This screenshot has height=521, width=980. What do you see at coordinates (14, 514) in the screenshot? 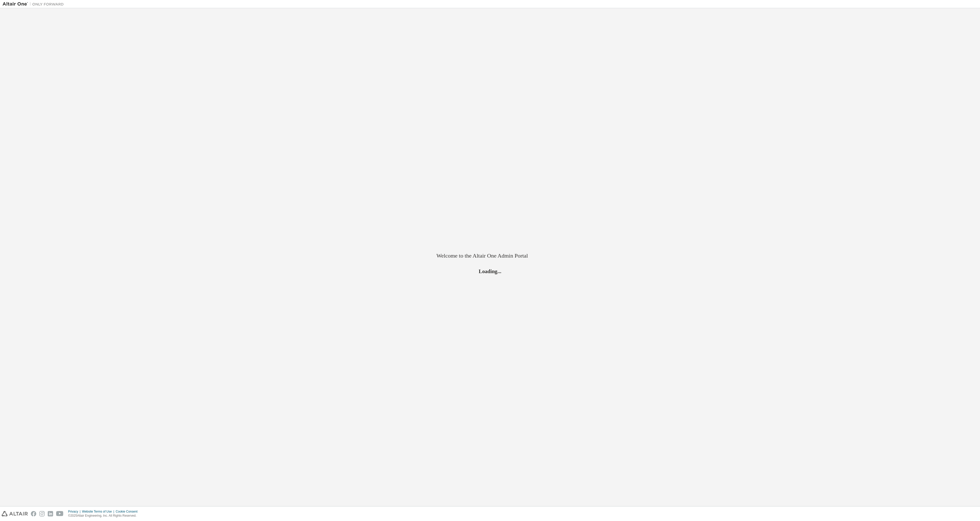
I see `img: altair_logo.svg` at bounding box center [14, 514].